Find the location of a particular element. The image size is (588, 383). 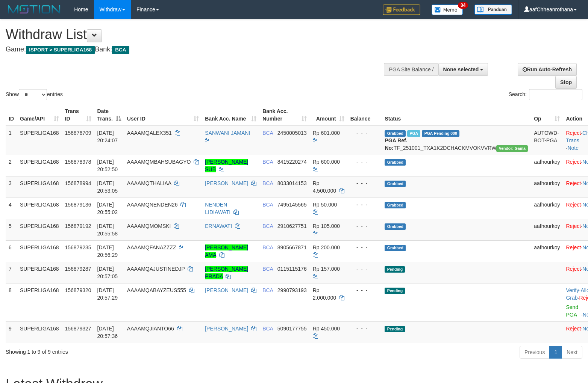

td: 3 is located at coordinates (11, 187).